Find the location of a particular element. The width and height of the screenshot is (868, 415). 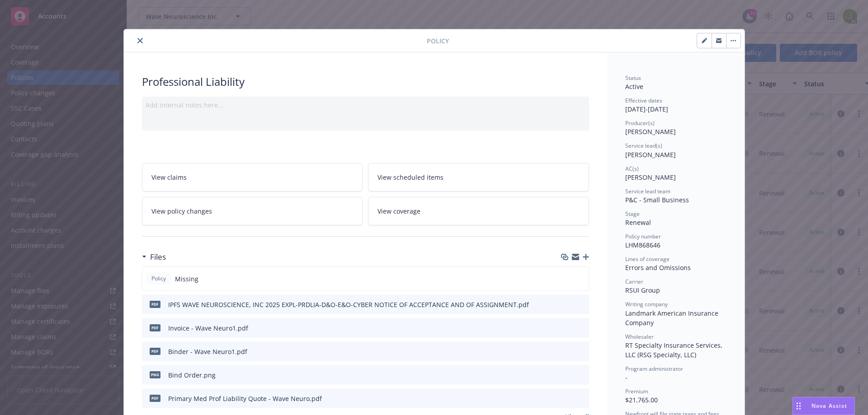

a: View policy changes is located at coordinates (252, 211).